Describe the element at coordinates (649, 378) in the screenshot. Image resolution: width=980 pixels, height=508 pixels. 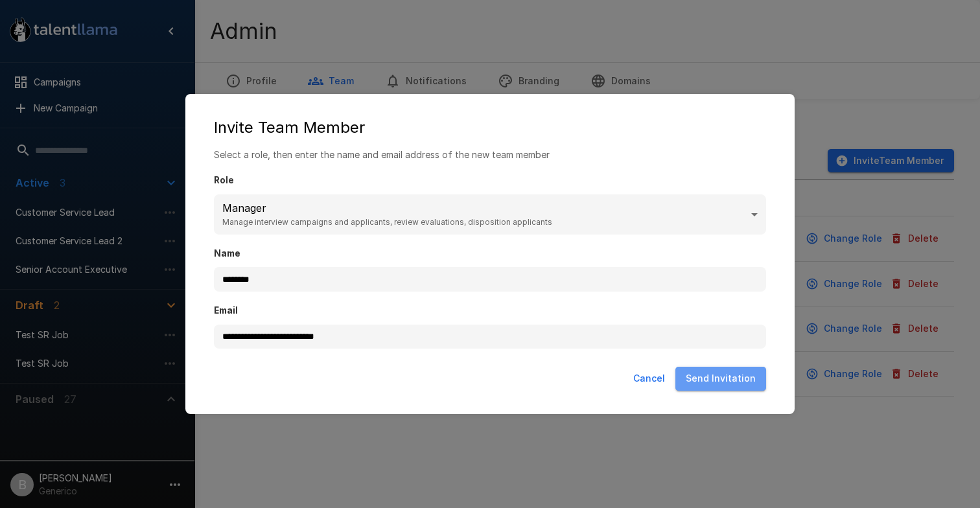
I see `button: Cancel` at that location.